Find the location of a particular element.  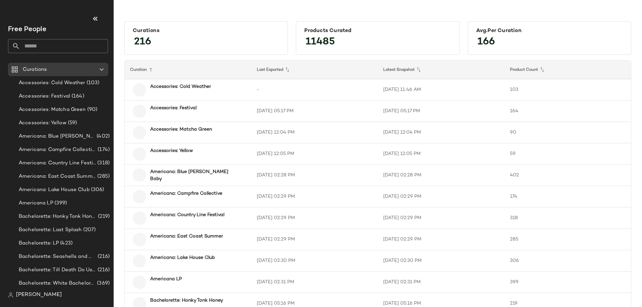

b: Accessories: Cold Weather is located at coordinates (181, 87).